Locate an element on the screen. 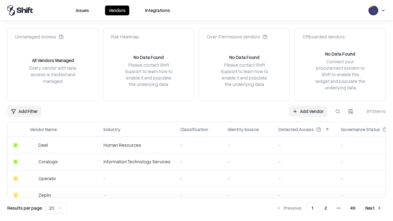 The height and width of the screenshot is (221, 393). button: Issues is located at coordinates (82, 10).